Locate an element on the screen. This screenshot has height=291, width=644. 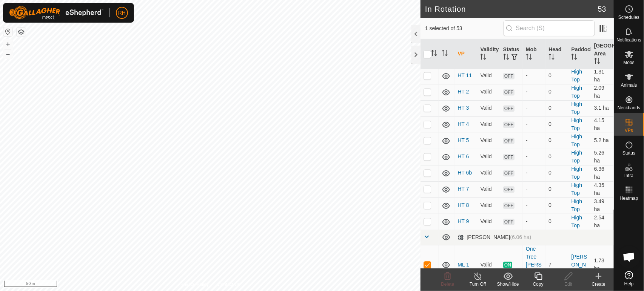
a: HT 11 is located at coordinates (465, 76).